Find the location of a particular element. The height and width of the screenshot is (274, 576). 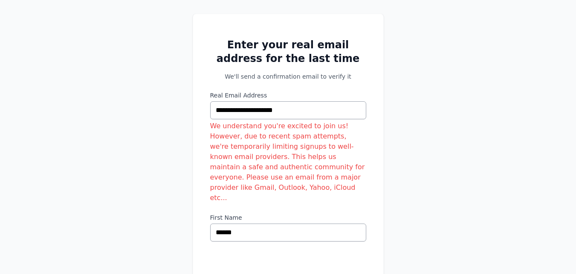

label: First Name is located at coordinates (288, 217).